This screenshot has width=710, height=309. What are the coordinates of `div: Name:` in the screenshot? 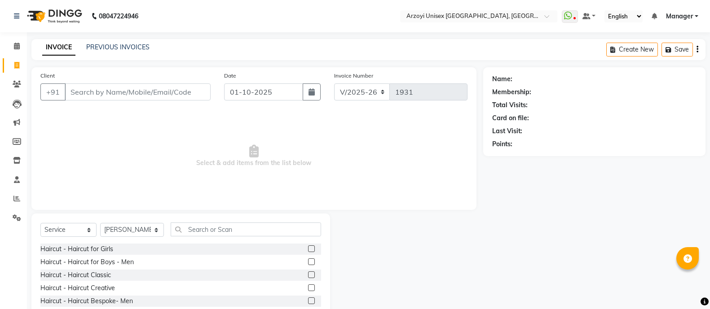 It's located at (502, 79).